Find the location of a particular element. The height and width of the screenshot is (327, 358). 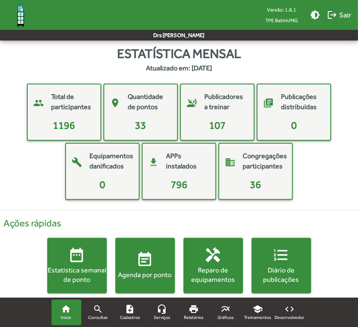

mat-icon: search is located at coordinates (98, 309).